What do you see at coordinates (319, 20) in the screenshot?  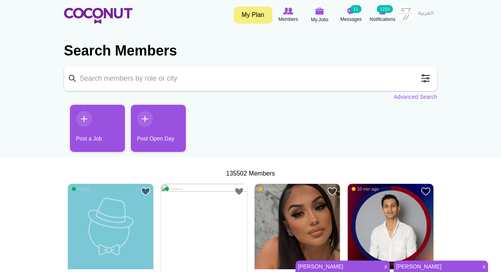 I see `span: My Jobs` at bounding box center [319, 20].